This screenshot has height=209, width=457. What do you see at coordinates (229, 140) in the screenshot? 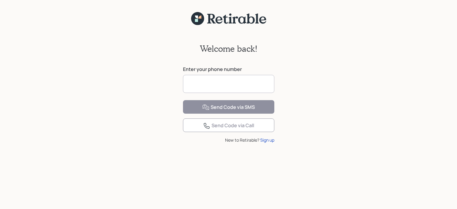
I see `div: New to Retirable?` at bounding box center [229, 140].